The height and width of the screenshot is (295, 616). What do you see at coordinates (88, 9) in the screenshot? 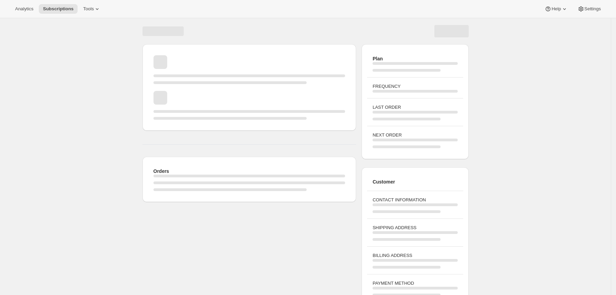
I see `span: Tools` at bounding box center [88, 9].